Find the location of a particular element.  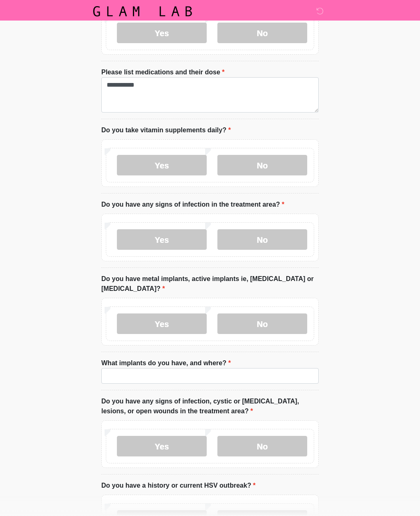

label: Please list medications and their dose is located at coordinates (163, 72).